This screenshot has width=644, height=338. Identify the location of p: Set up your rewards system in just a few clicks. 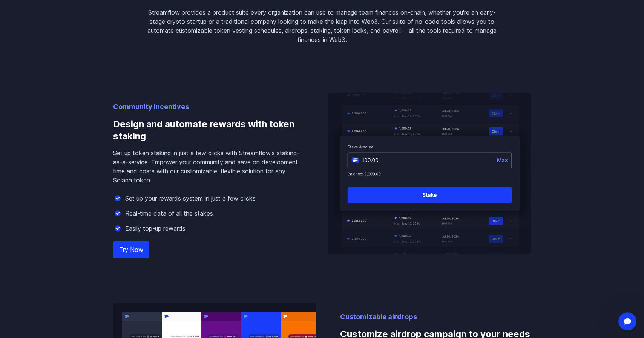
(190, 198).